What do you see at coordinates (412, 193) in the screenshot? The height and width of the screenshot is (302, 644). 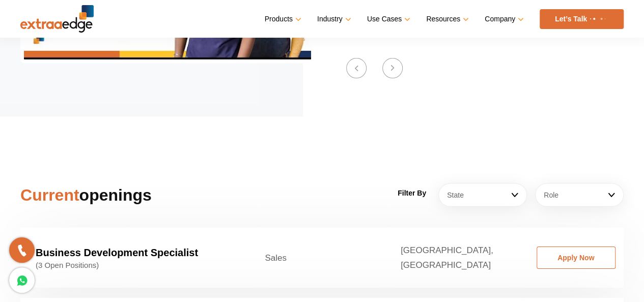 I see `label: Filter By` at bounding box center [412, 193].